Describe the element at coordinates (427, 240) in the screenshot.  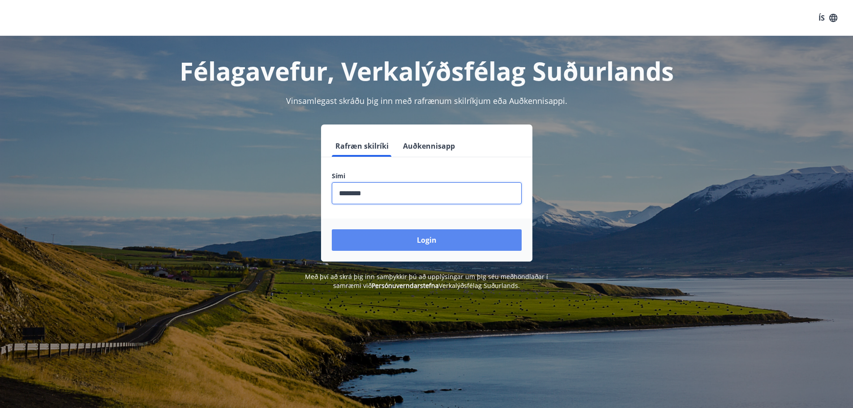
I see `button: Login` at that location.